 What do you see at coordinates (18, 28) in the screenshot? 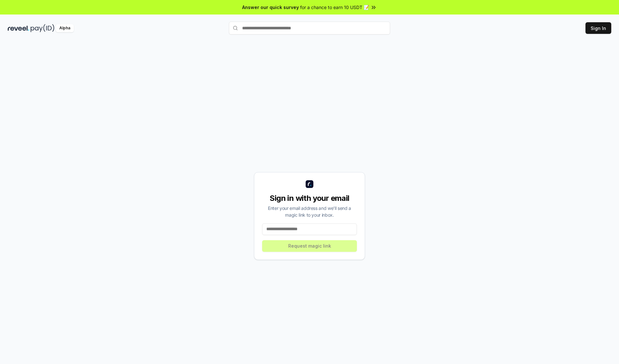
I see `img: reveel_dark` at bounding box center [18, 28].